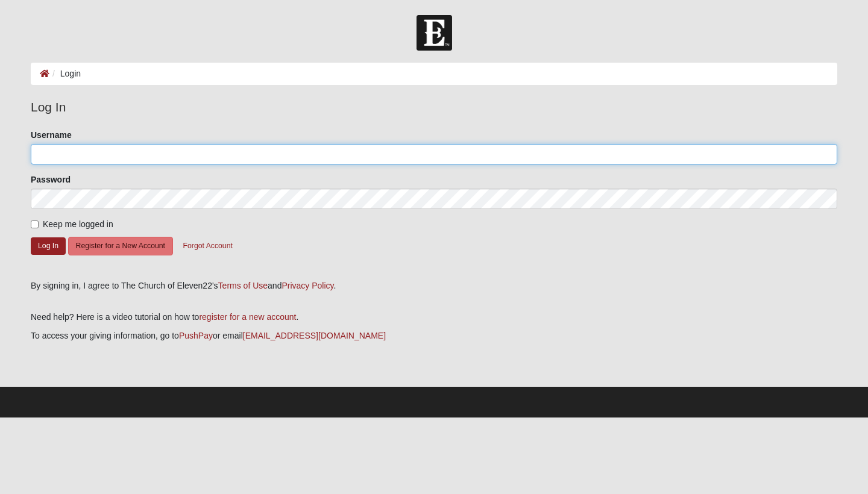 The image size is (868, 494). I want to click on p: To access your giving information, go to or email, so click(434, 335).